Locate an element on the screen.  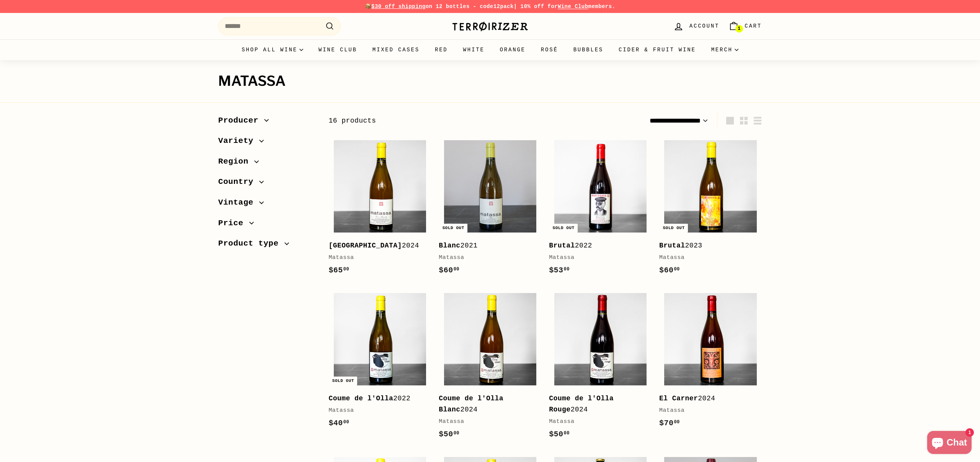
h1: Matassa is located at coordinates (490, 81).